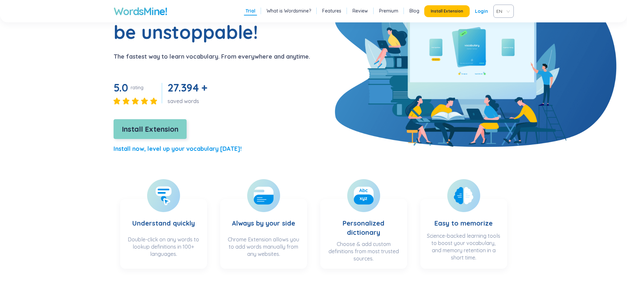  I want to click on div: Choose & add custom definitions from most trusted sources., so click(364, 251).